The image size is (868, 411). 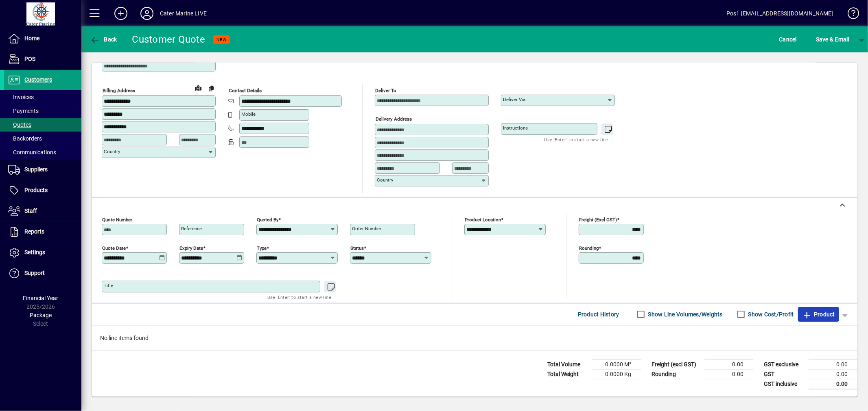 What do you see at coordinates (43, 232) in the screenshot?
I see `a: Reports` at bounding box center [43, 232].